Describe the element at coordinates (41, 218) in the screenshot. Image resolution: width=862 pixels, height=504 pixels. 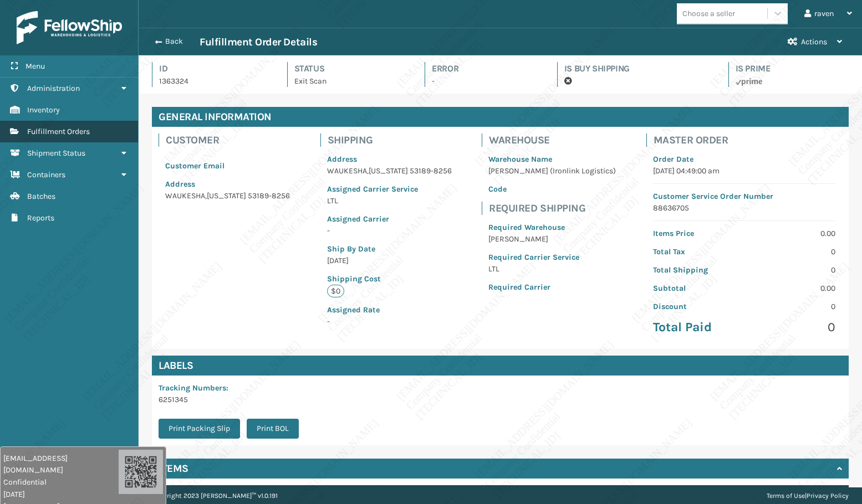
I see `span: Reports` at that location.